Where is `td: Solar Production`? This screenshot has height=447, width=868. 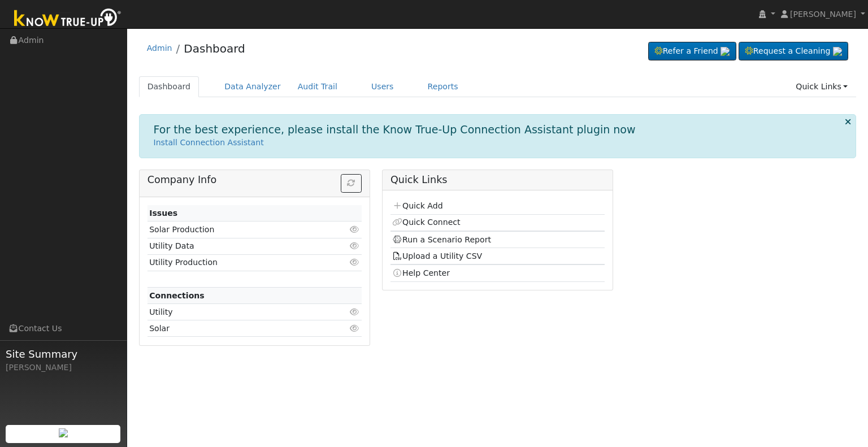
td: Solar Production is located at coordinates (238, 229).